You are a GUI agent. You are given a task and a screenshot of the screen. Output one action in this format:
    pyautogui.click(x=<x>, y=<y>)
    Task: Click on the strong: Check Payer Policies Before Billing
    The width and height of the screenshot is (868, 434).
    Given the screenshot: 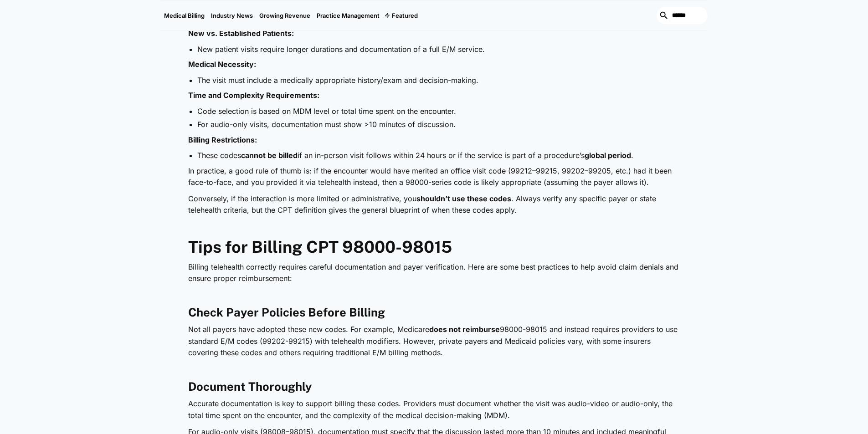 What is the action you would take?
    pyautogui.click(x=287, y=313)
    